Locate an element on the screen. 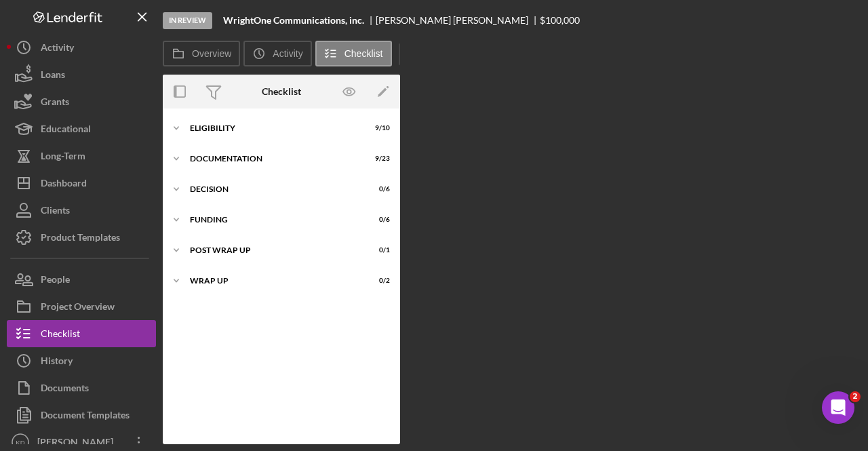  a: Educational is located at coordinates (81, 129).